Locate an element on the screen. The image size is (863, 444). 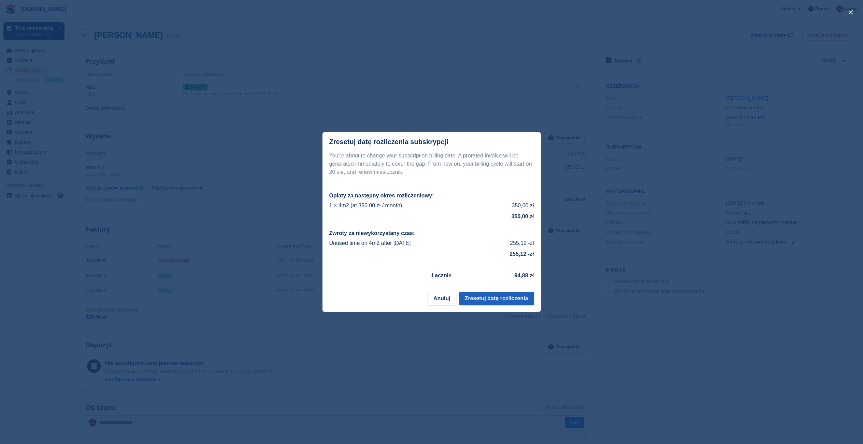
button: close is located at coordinates (851, 12).